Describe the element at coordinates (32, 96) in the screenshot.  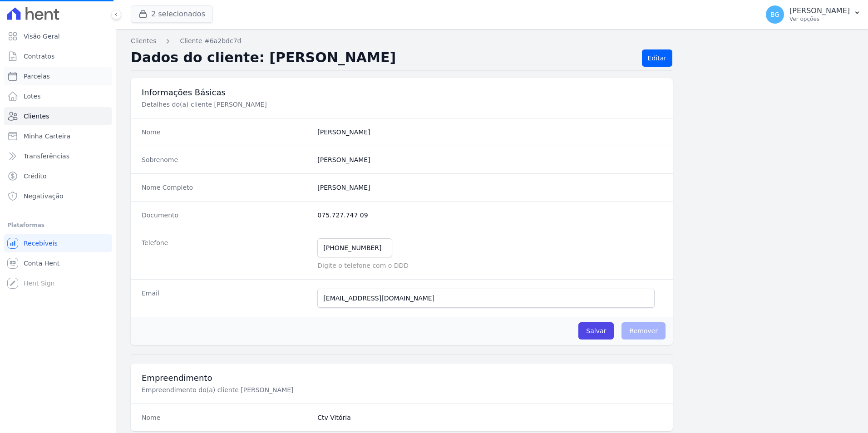
I see `span: Lotes` at that location.